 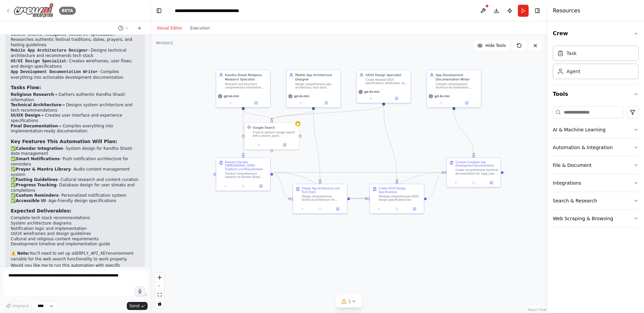 I want to click on li: - Researches authentic festival traditions, dates, prayers, and fasting guidelines, so click(x=75, y=40).